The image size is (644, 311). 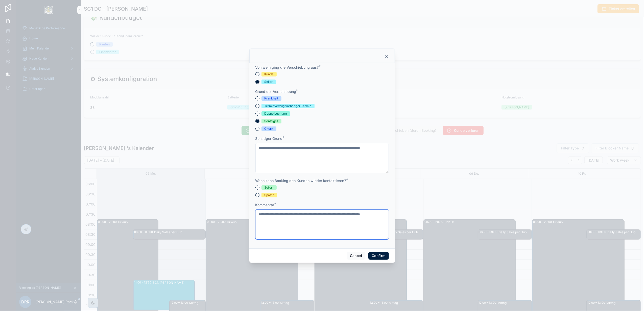 What do you see at coordinates (288, 106) in the screenshot?
I see `div: Terminverzug vorheriger Termin` at bounding box center [288, 106].